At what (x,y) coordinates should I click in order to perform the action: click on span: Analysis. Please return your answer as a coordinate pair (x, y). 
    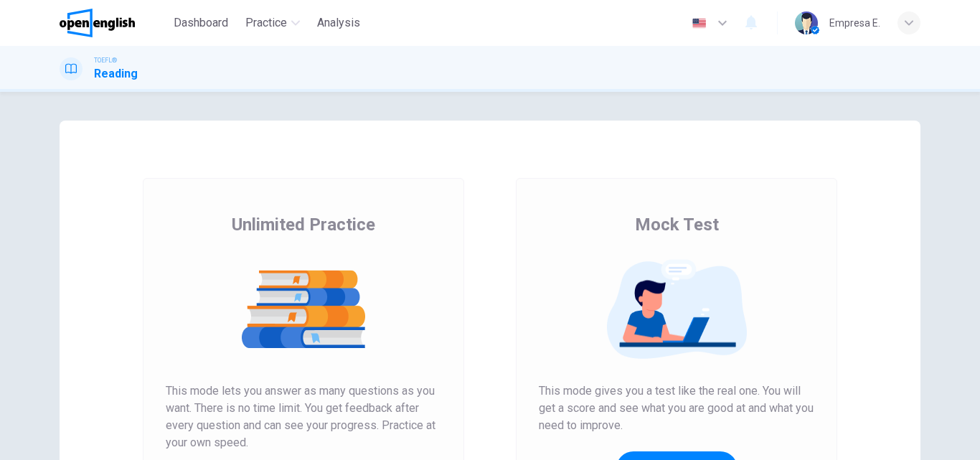
    Looking at the image, I should click on (339, 23).